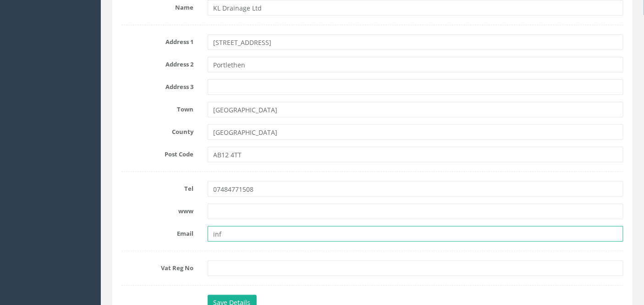  Describe the element at coordinates (158, 108) in the screenshot. I see `label: Town` at that location.